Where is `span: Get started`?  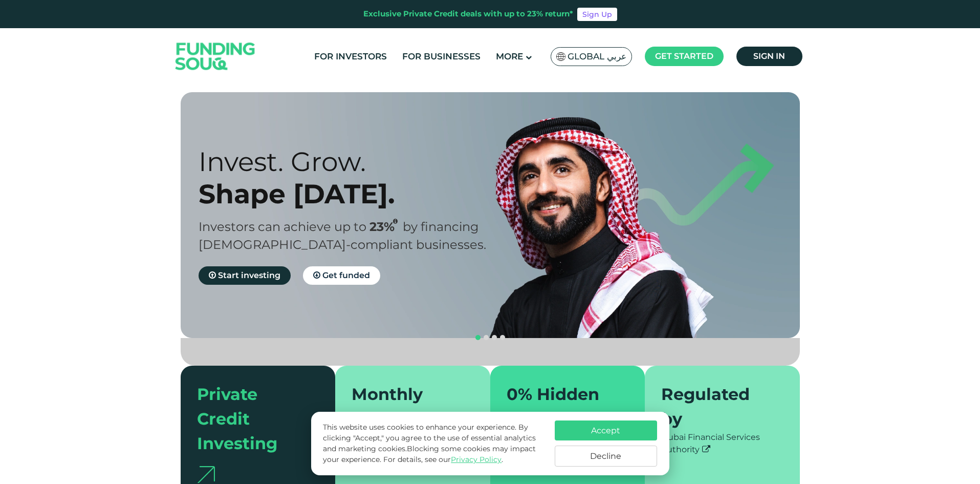 span: Get started is located at coordinates (684, 55).